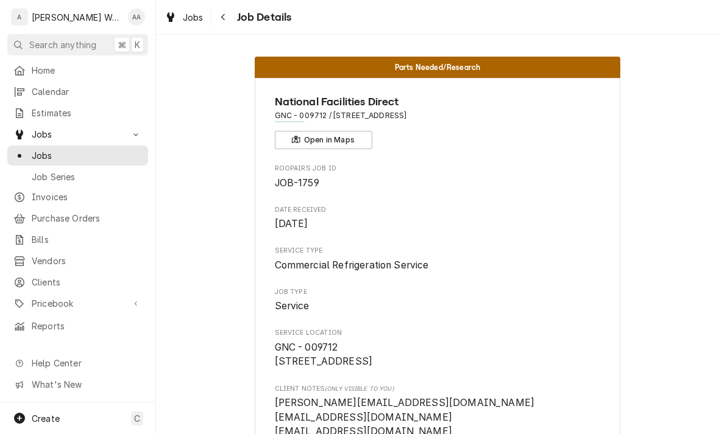  Describe the element at coordinates (87, 197) in the screenshot. I see `span: Invoices` at that location.